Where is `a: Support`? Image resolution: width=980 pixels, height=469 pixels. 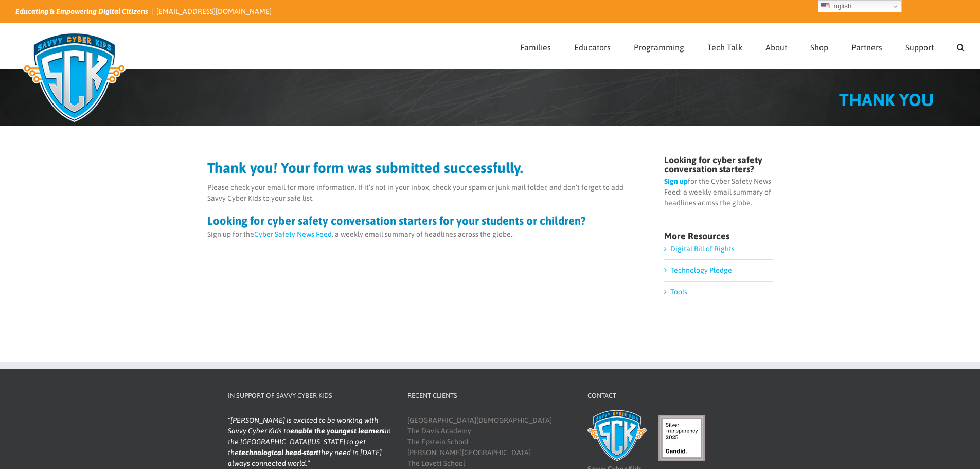
a: Support is located at coordinates (919, 46).